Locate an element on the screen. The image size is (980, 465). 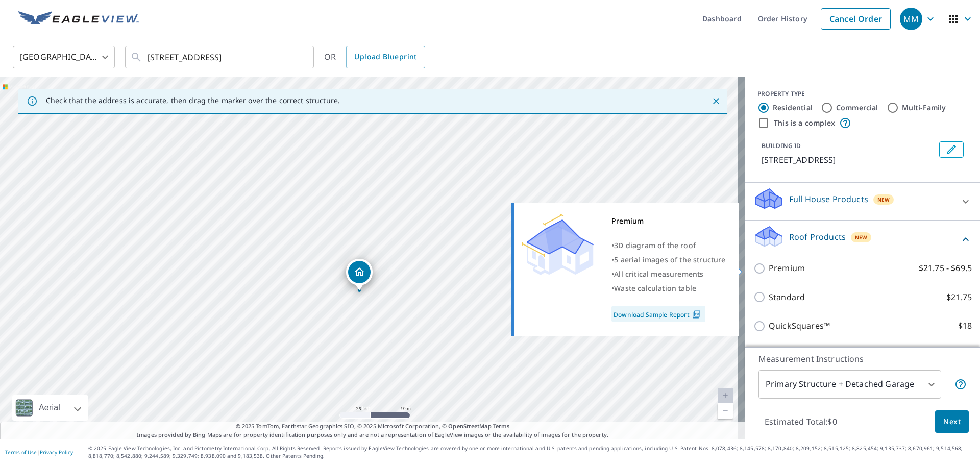
button: Edit building 1 is located at coordinates (951, 149).